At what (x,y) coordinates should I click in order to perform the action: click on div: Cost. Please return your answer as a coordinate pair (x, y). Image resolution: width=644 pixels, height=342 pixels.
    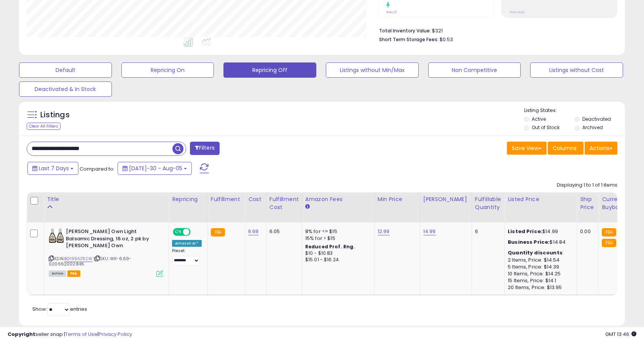
    Looking at the image, I should click on (255, 199).